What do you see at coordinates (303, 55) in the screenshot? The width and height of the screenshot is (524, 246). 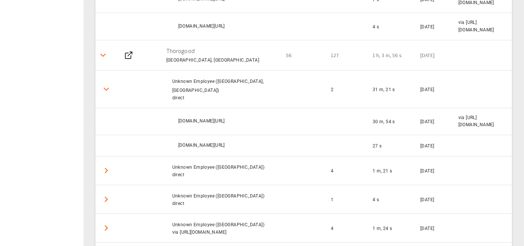 I see `p: 56` at bounding box center [303, 55].